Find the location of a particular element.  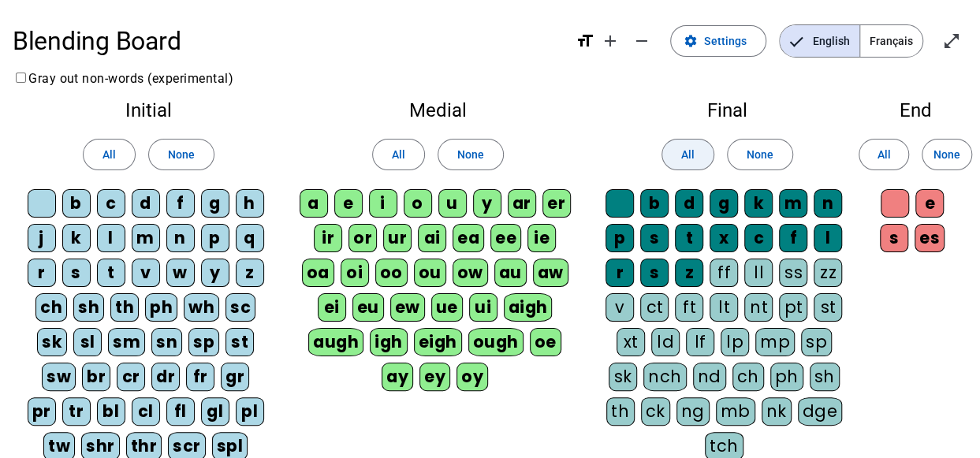

div: tr is located at coordinates (76, 411).